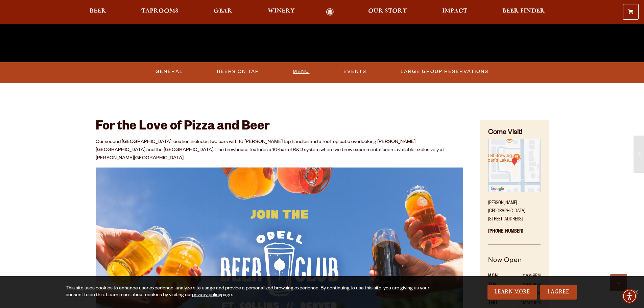 This screenshot has width=644, height=308. What do you see at coordinates (497, 277) in the screenshot?
I see `th: MON` at bounding box center [497, 277].